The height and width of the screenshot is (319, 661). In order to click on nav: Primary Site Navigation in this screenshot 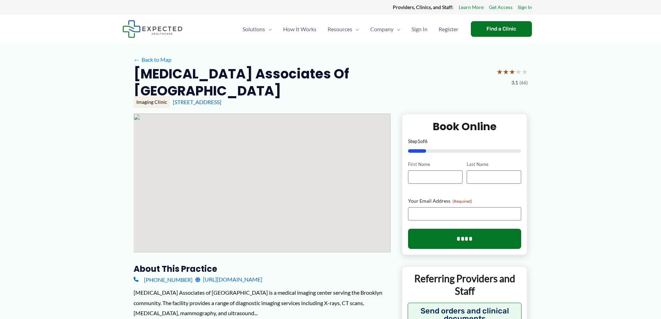, I will do `click(350, 29)`.